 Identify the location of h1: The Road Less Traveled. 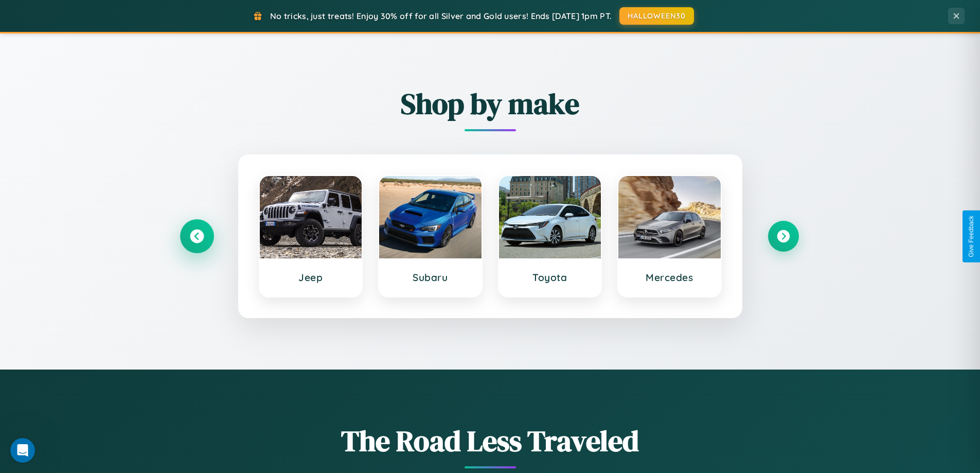
(490, 440).